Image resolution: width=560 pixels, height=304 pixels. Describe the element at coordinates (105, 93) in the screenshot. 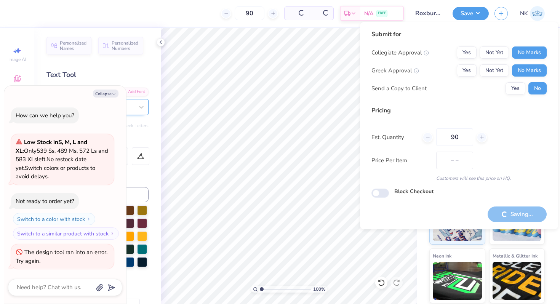

I see `button: Collapse` at that location.